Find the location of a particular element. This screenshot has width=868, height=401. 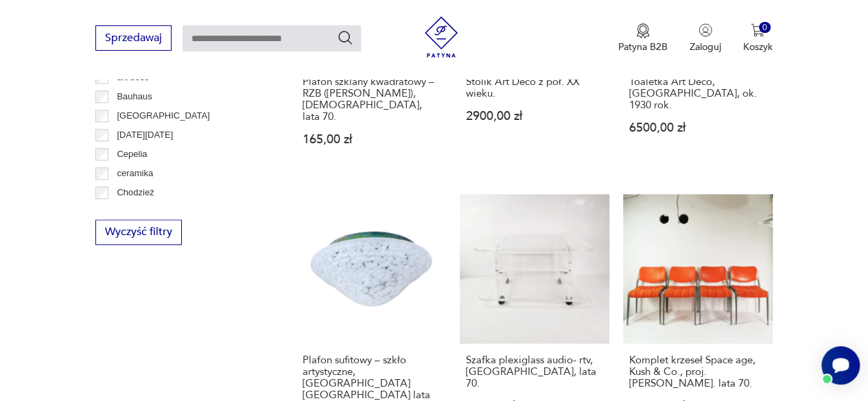

p: Bauhaus is located at coordinates (134, 97).